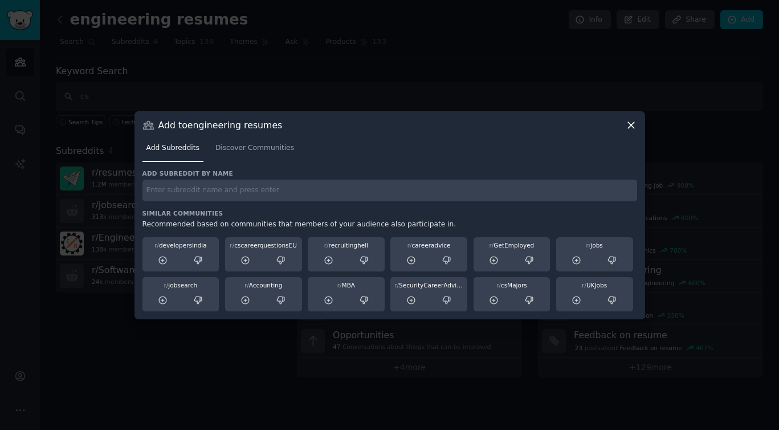 The image size is (779, 430). I want to click on div: csMajors, so click(512, 285).